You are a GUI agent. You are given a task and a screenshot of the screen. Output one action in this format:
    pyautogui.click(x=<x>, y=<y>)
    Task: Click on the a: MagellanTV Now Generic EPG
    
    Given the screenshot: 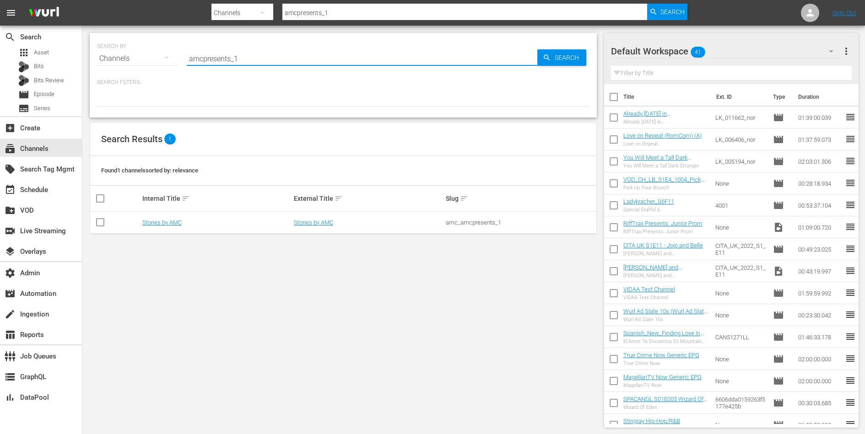 What is the action you would take?
    pyautogui.click(x=662, y=377)
    